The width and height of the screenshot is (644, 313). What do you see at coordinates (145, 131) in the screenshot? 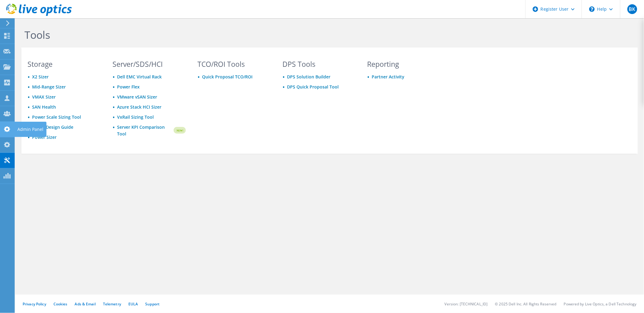
I see `a: Server KPI Comparison Tool` at bounding box center [145, 131].